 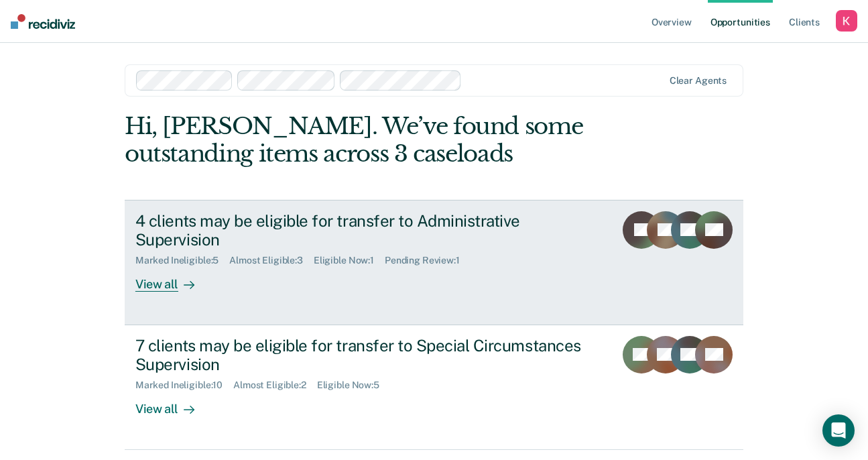 I want to click on div: Clear agents, so click(x=698, y=81).